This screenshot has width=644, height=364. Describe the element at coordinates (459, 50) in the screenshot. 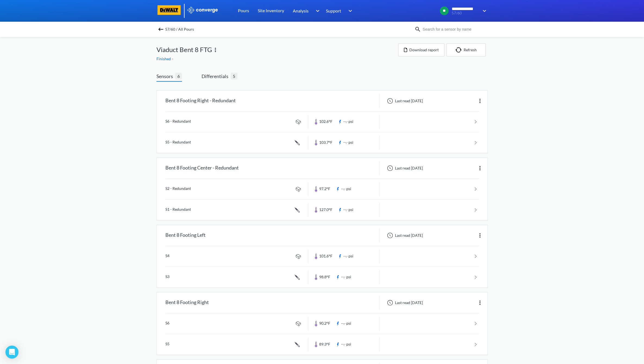

I see `img: icon-refresh.svg` at that location.